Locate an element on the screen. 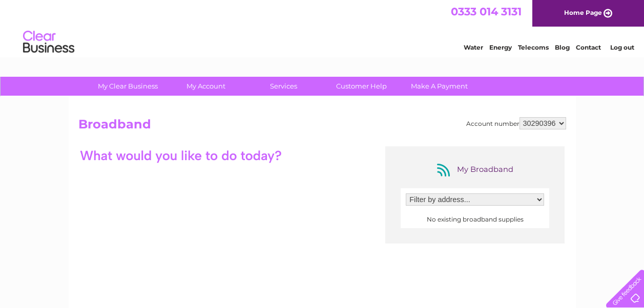 The image size is (644, 308). a: Services is located at coordinates (283, 86).